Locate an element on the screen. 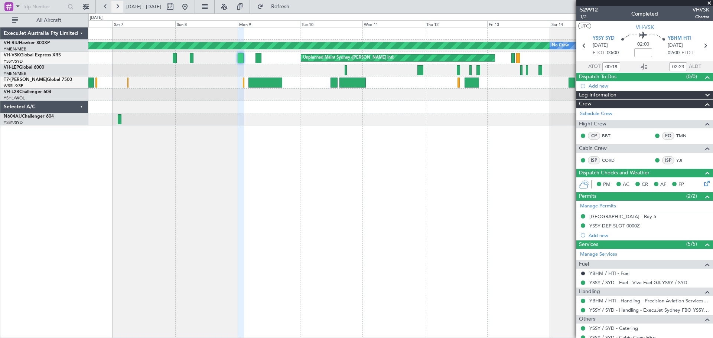 The height and width of the screenshot is (338, 713). span: VH-RIU is located at coordinates (11, 43).